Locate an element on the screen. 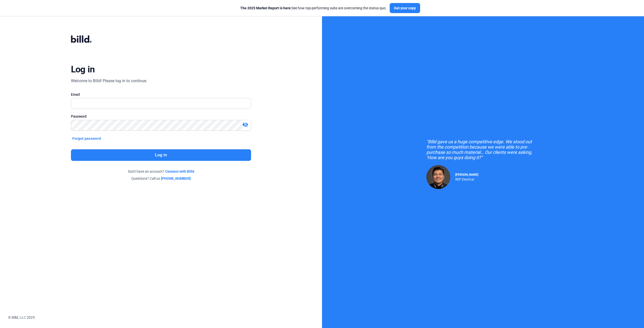 This screenshot has width=644, height=328. div: "Billd gave us a huge competitive edge. We stood out from the competition because we were able to... is located at coordinates (483, 150).